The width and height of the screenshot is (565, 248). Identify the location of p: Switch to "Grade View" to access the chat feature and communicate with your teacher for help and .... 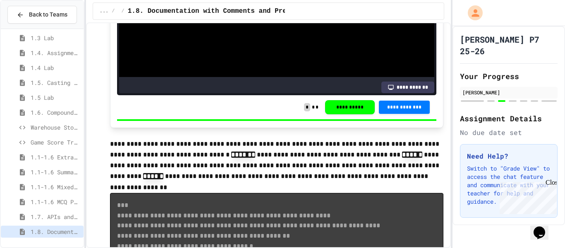
(509, 185).